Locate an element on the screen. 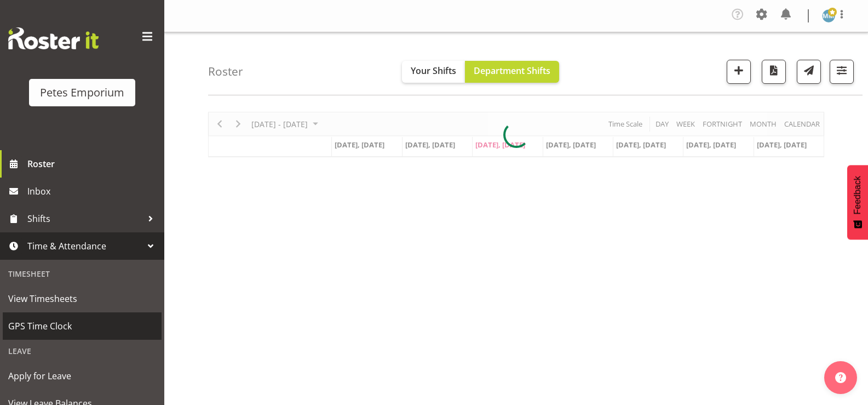  div: Timesheet is located at coordinates (82, 274).